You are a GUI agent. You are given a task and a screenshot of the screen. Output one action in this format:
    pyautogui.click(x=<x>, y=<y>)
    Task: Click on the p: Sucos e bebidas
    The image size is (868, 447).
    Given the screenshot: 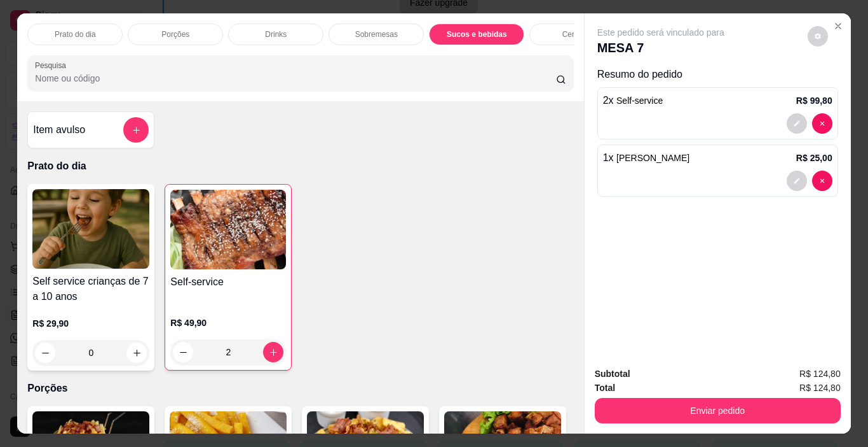 What is the action you would take?
    pyautogui.click(x=476, y=34)
    